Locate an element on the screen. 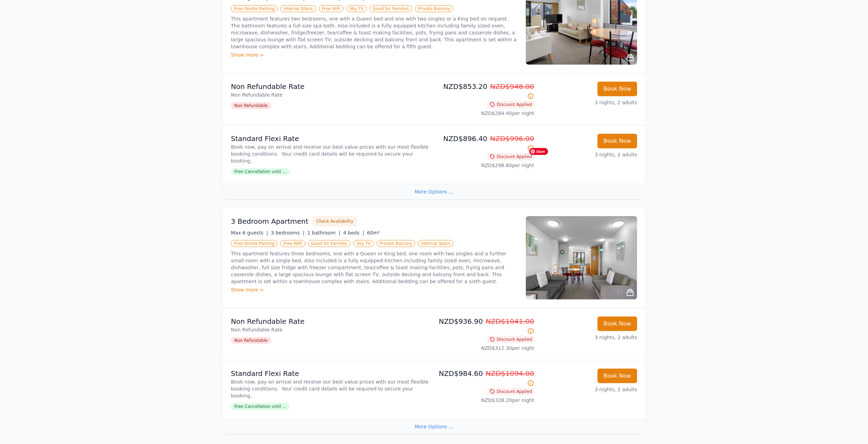  p: This apartment features three bedrooms, one with a Queen or King bed, one room with two singles a... is located at coordinates (374, 268).